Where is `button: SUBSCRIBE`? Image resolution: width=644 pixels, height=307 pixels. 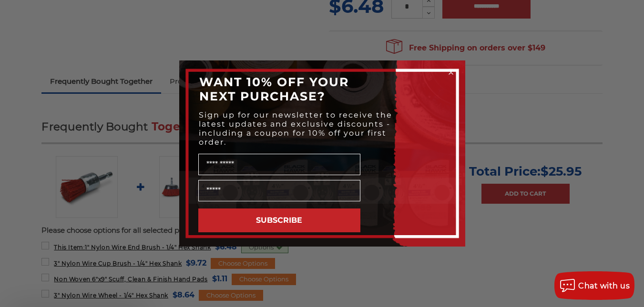
button: SUBSCRIBE is located at coordinates (279, 221).